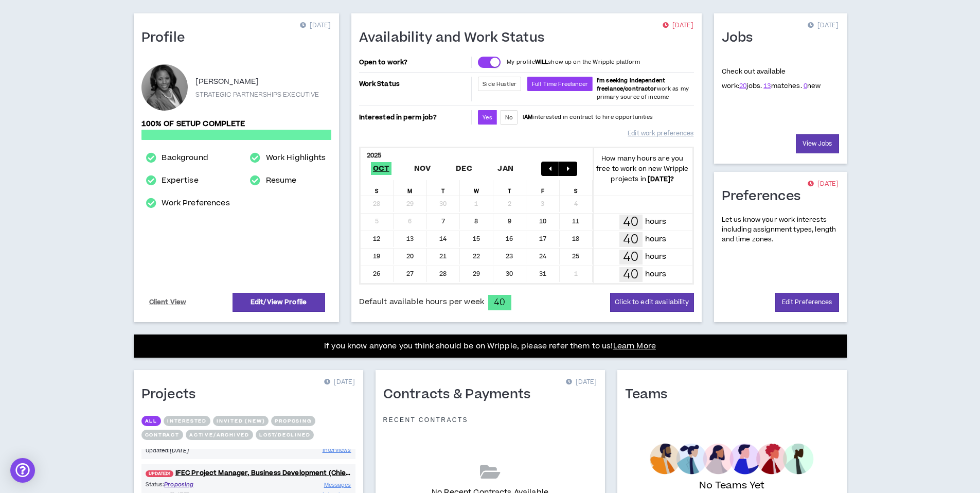 Image resolution: width=980 pixels, height=493 pixels. I want to click on button: Invited (new), so click(241, 421).